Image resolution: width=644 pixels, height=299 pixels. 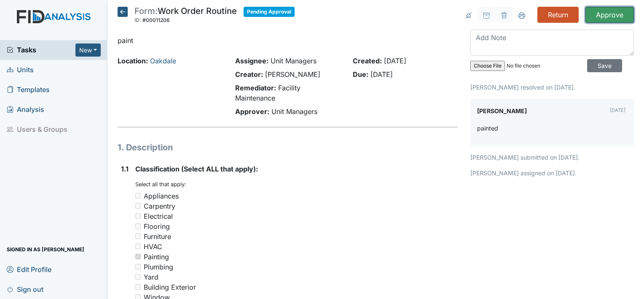 I want to click on div: Plumbing, so click(x=159, y=267).